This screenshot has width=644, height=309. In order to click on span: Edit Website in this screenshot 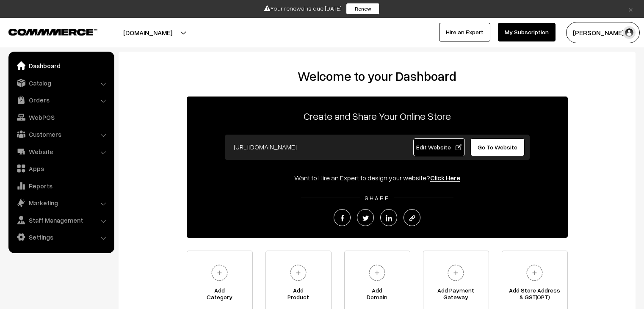, I will do `click(439, 147)`.